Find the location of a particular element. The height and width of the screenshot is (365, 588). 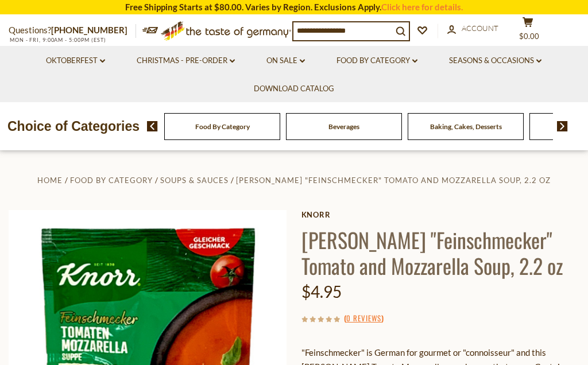

span: Home is located at coordinates (50, 181).